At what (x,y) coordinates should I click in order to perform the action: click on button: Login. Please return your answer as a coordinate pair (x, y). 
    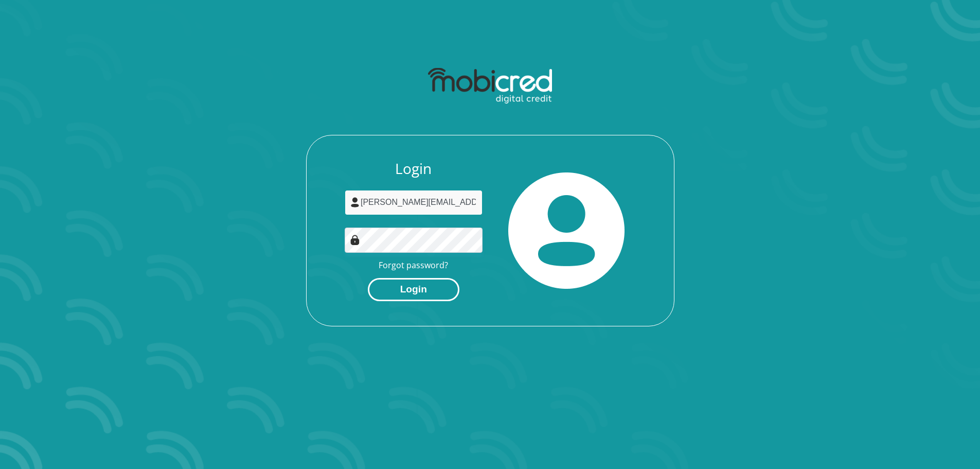
    Looking at the image, I should click on (414, 289).